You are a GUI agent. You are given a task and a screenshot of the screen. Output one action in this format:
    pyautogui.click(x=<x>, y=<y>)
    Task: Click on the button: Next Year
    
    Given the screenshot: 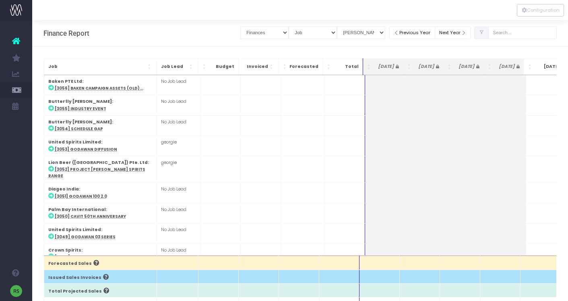 What is the action you would take?
    pyautogui.click(x=453, y=33)
    